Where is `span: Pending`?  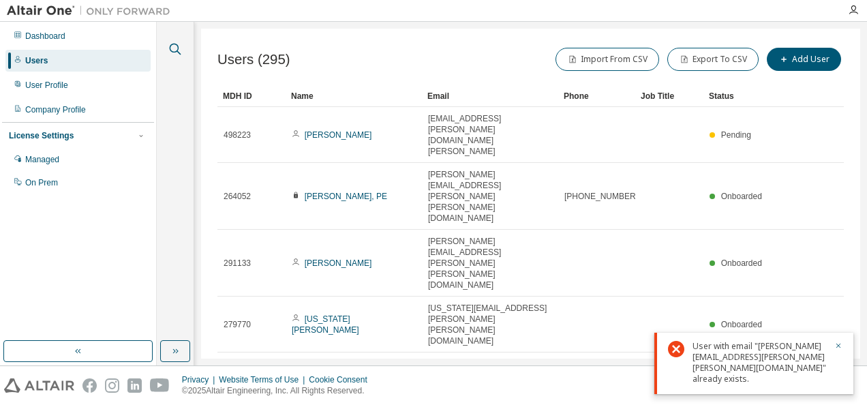
span: Pending is located at coordinates (736, 135).